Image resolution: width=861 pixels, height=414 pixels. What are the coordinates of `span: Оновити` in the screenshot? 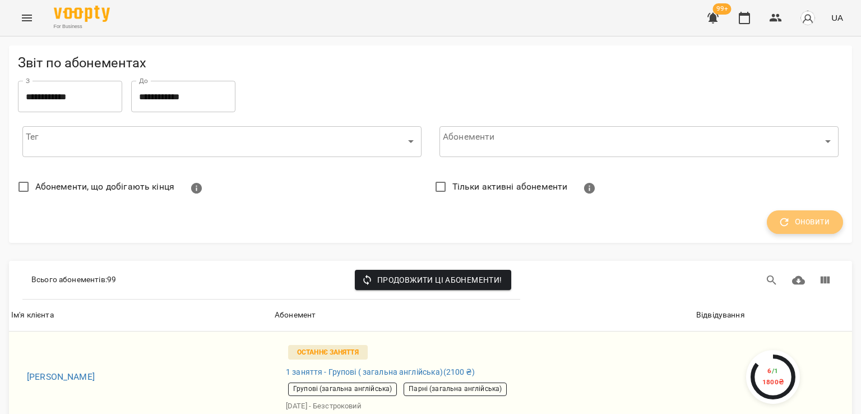 It's located at (805, 222).